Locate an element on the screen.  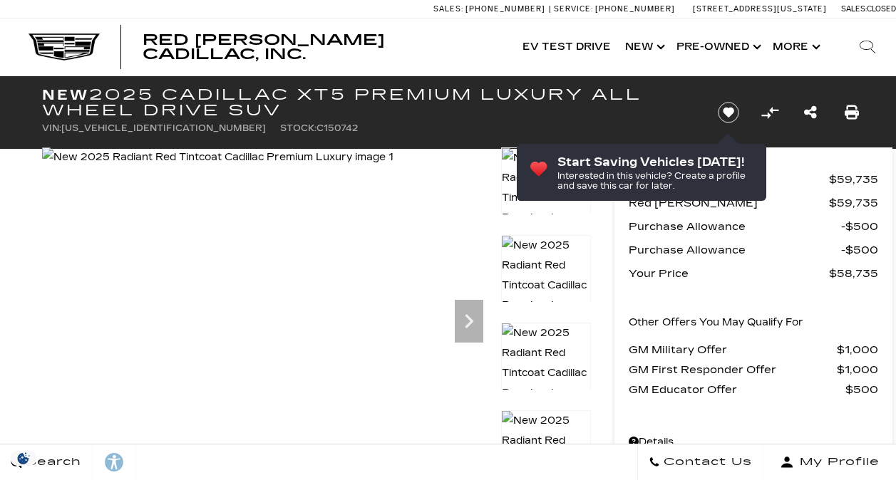
button: Open user profile menu is located at coordinates (829, 462).